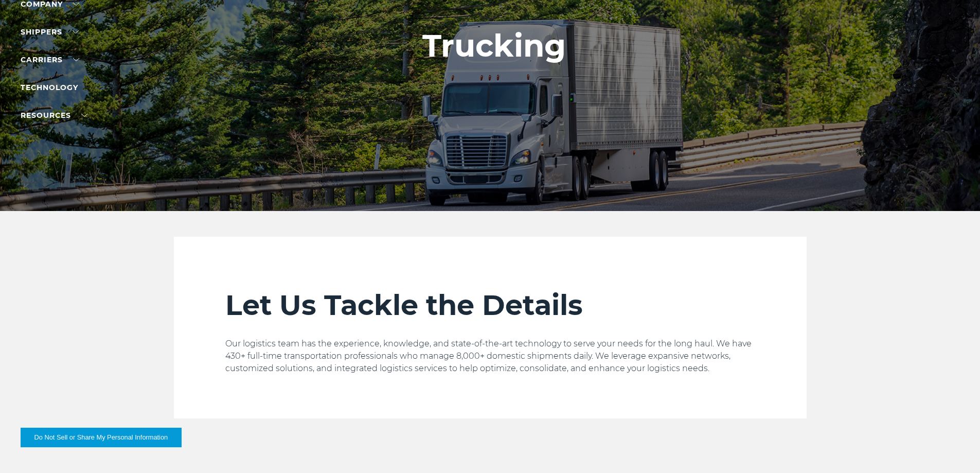 This screenshot has width=980, height=473. Describe the element at coordinates (49, 32) in the screenshot. I see `a: SHIPPERS` at that location.